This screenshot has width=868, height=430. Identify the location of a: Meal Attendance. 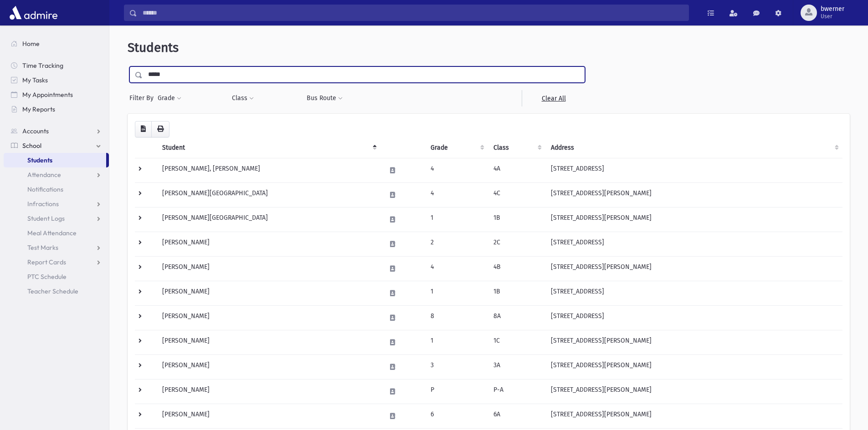
(56, 233).